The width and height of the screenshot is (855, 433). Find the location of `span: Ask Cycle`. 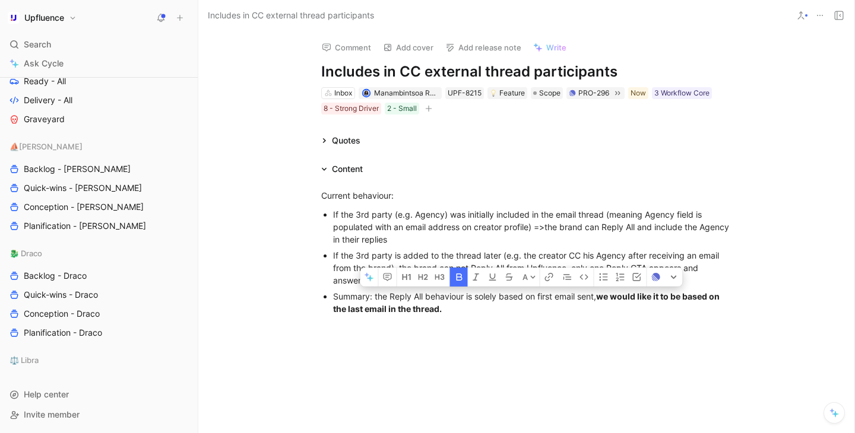

span: Ask Cycle is located at coordinates (43, 64).